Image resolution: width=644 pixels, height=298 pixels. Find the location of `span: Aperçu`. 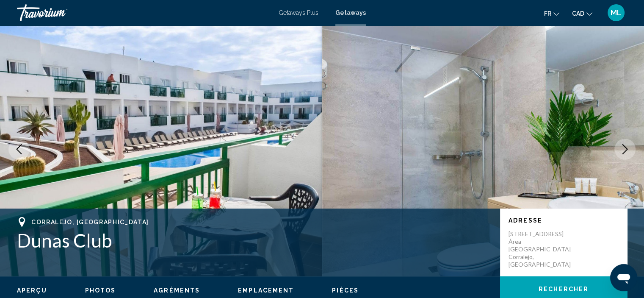

span: Aperçu is located at coordinates (32, 290).